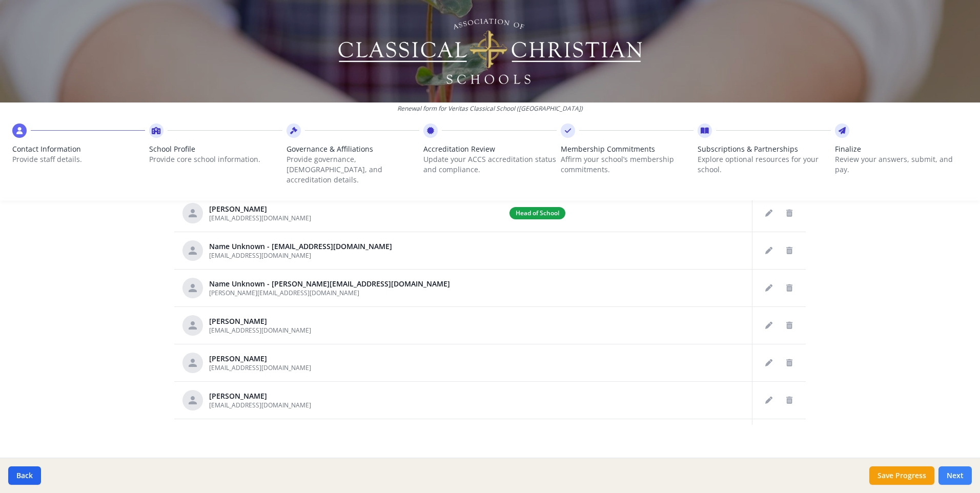 The image size is (980, 493). What do you see at coordinates (764, 149) in the screenshot?
I see `span: Subscriptions & Partnerships` at bounding box center [764, 149].